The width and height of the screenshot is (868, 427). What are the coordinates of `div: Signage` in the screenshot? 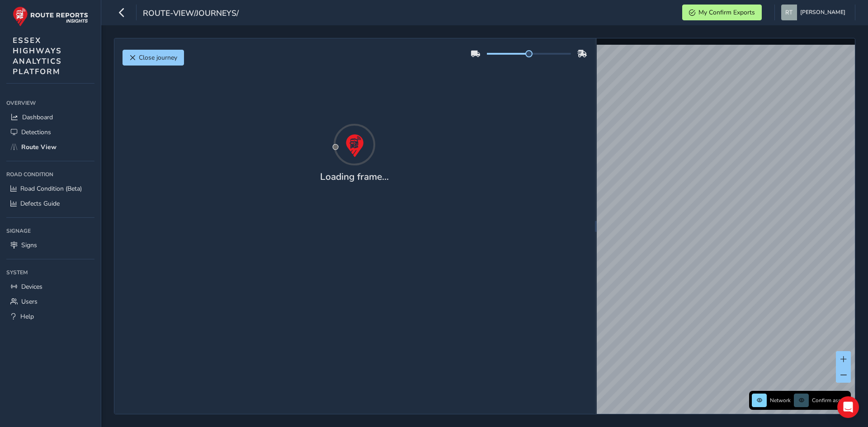 It's located at (51, 231).